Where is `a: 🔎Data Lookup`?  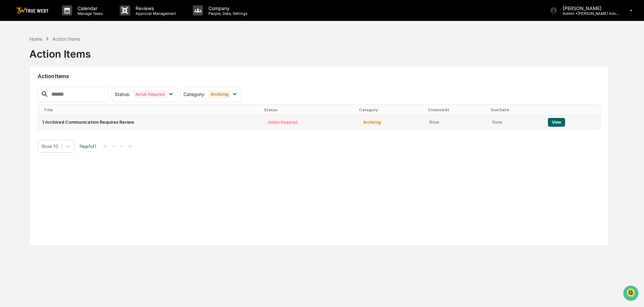
a: 🔎Data Lookup is located at coordinates (25, 154).